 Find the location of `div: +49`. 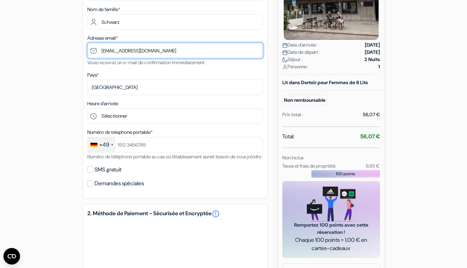

div: +49 is located at coordinates (104, 145).